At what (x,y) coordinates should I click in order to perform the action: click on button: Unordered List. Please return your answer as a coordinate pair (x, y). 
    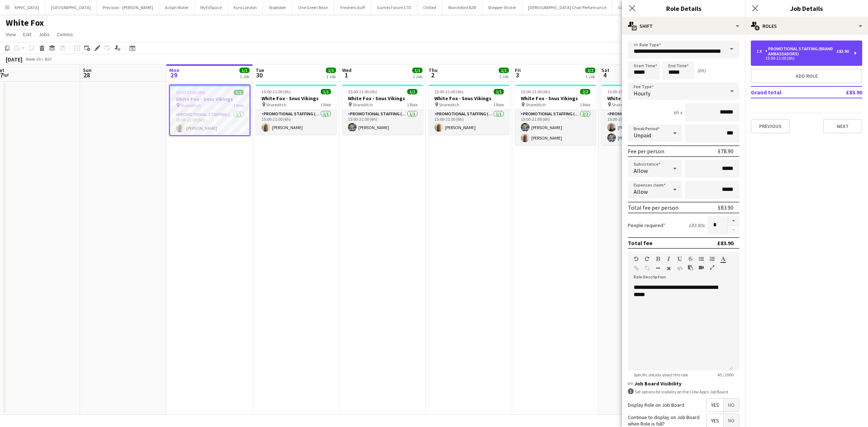
    Looking at the image, I should click on (701, 259).